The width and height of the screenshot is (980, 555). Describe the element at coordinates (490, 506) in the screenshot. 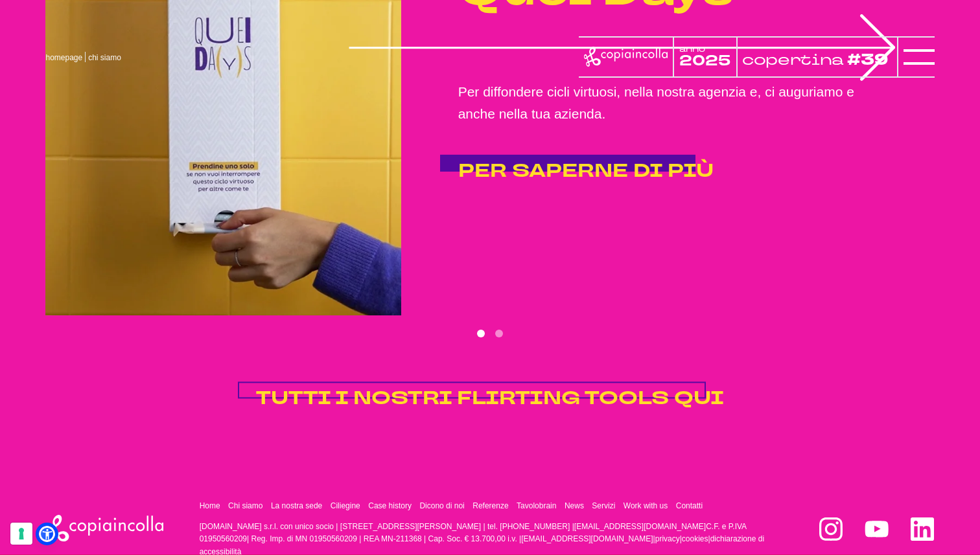

I see `a: Referenze` at that location.